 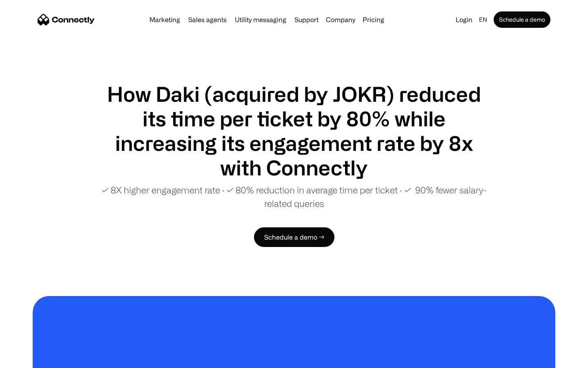 What do you see at coordinates (373, 19) in the screenshot?
I see `a: Pricing` at bounding box center [373, 19].